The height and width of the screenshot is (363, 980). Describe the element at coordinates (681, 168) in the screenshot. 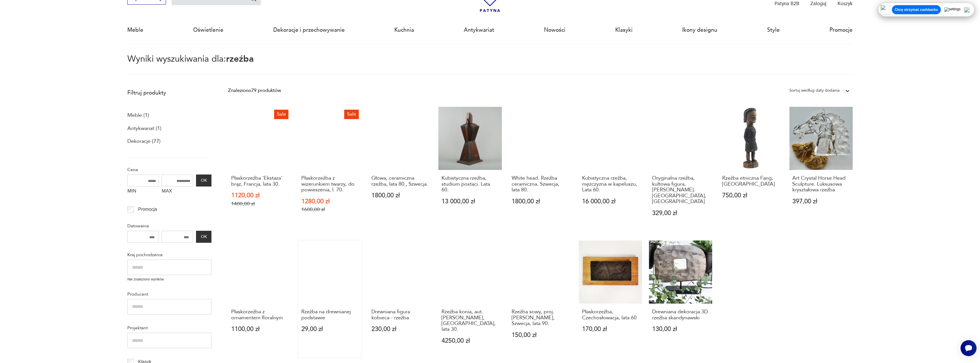

I see `a: Oryginalna rzeźba, kultowa figura, Nora Batty-Danbury. USA, CeramikaOryginalna rzeźba, kultowa fi...` at that location.